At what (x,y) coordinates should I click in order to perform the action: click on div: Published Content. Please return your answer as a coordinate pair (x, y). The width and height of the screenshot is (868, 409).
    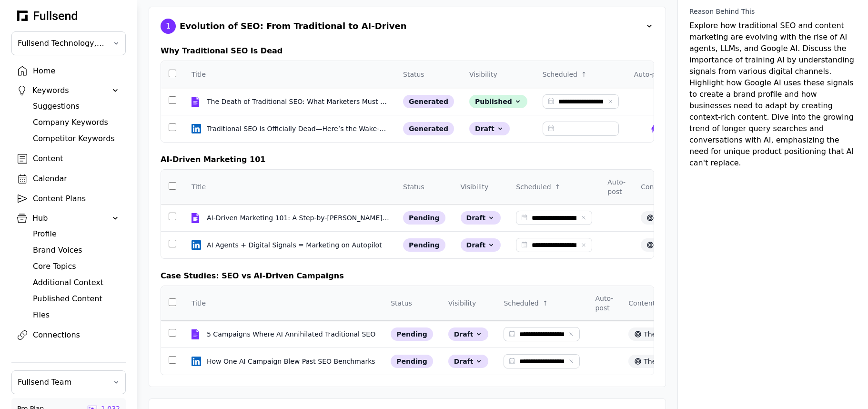
    Looking at the image, I should click on (76, 299).